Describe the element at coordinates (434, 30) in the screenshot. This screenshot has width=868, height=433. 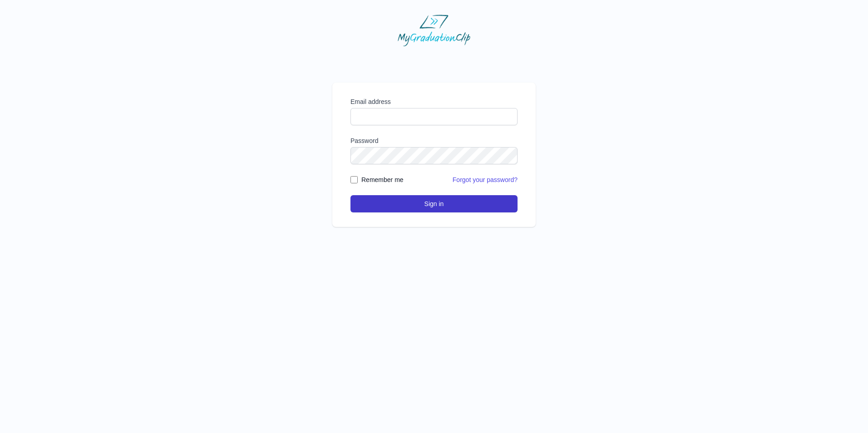
I see `img: MyGraduationClip` at that location.